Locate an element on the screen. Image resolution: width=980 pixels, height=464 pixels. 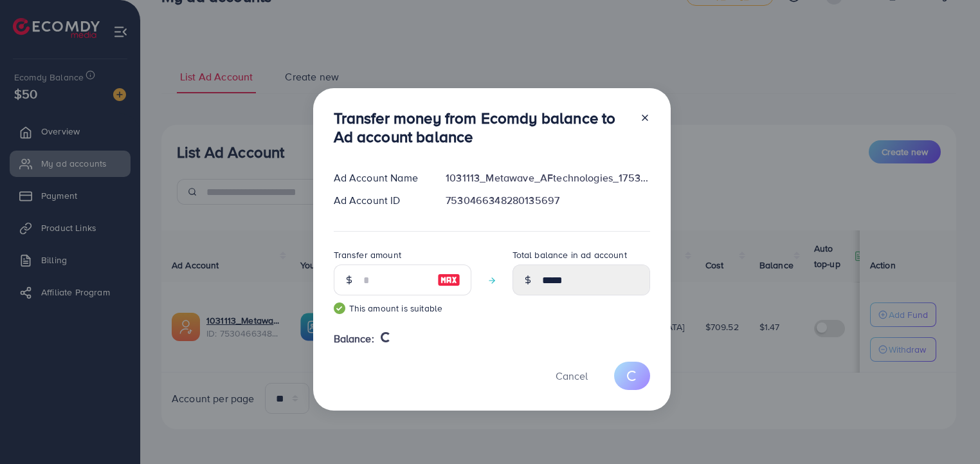
small: This amount is suitable is located at coordinates (402, 308).